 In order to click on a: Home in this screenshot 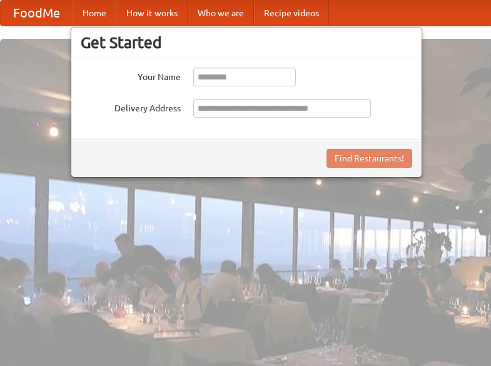, I will do `click(94, 13)`.